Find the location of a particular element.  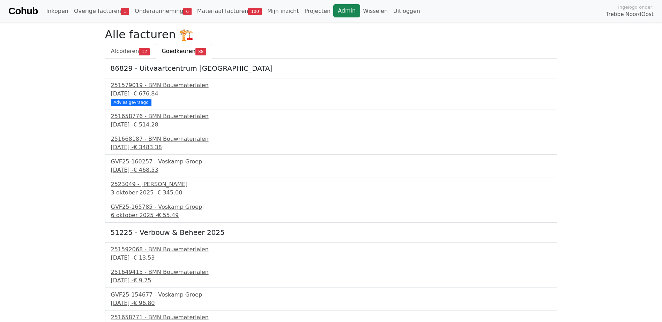

span: 12 is located at coordinates (144, 52).